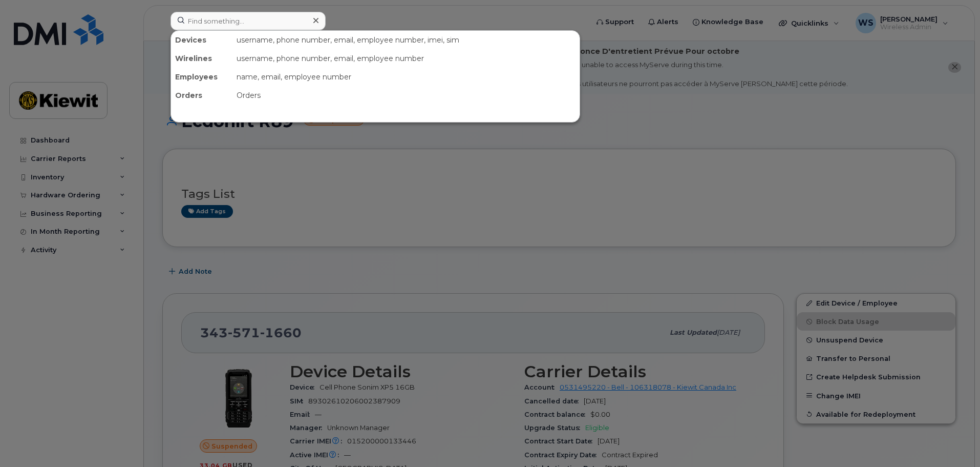 The height and width of the screenshot is (467, 980). I want to click on div: Wirelines, so click(201, 58).